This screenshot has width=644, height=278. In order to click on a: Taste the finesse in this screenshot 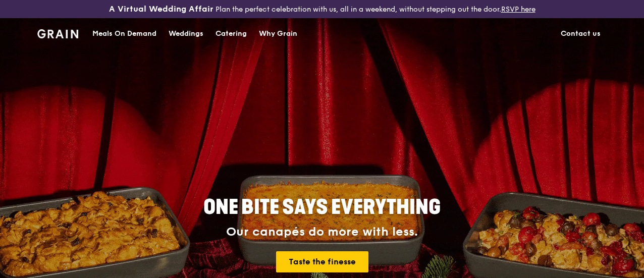, I will do `click(322, 262)`.